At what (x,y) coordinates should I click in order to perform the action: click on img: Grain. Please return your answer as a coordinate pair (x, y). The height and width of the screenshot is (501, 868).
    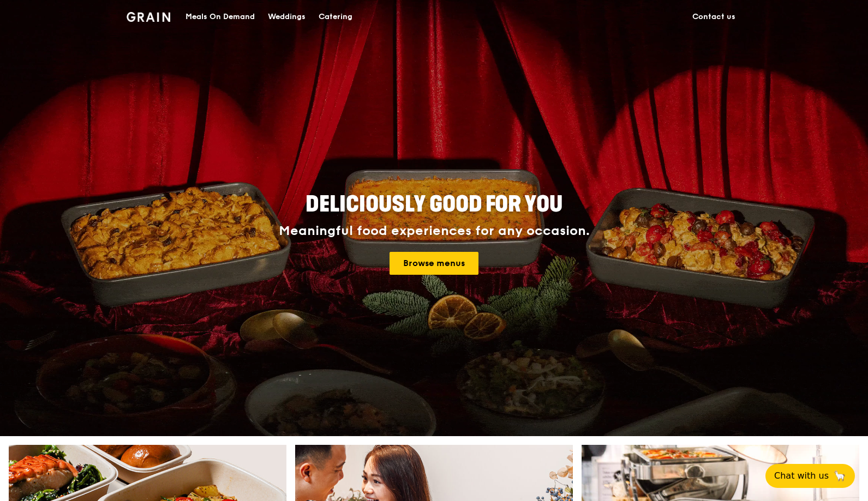
    Looking at the image, I should click on (149, 17).